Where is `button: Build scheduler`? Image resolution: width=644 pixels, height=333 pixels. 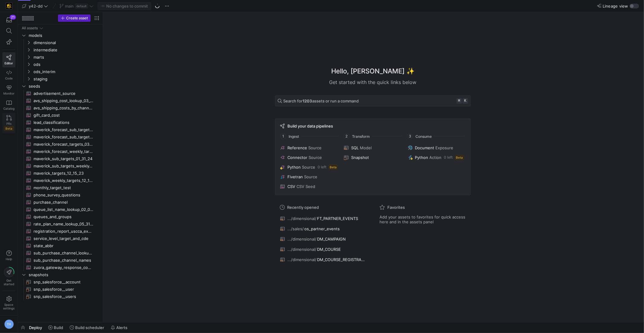
button: Build scheduler is located at coordinates (87, 328).